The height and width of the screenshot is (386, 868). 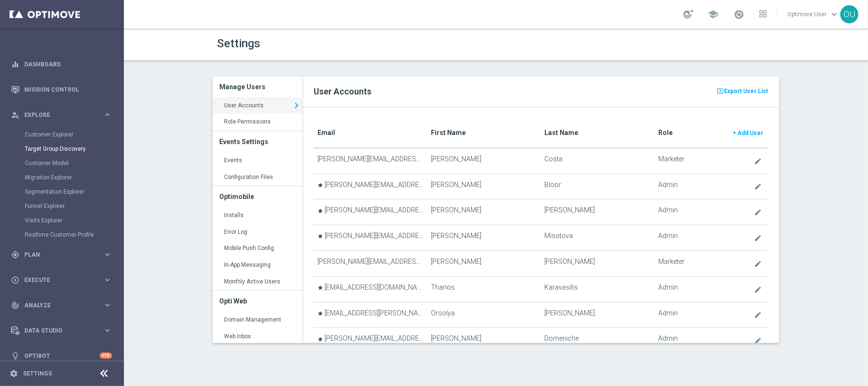 I want to click on button: Mission Control, so click(x=61, y=90).